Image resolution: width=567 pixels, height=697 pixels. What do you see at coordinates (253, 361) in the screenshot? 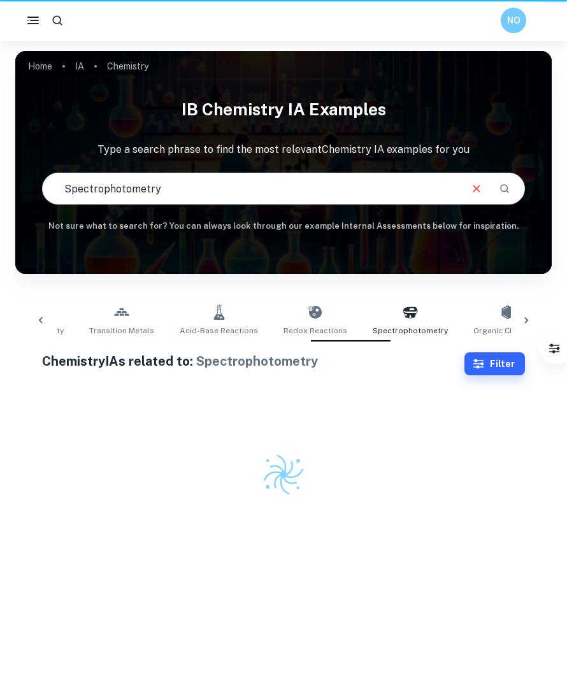
I see `h1: Chemistry IAs related to:` at bounding box center [253, 361].